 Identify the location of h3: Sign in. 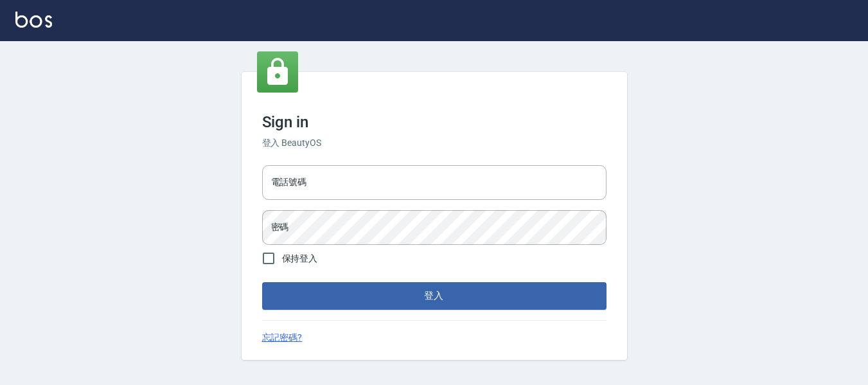
(434, 122).